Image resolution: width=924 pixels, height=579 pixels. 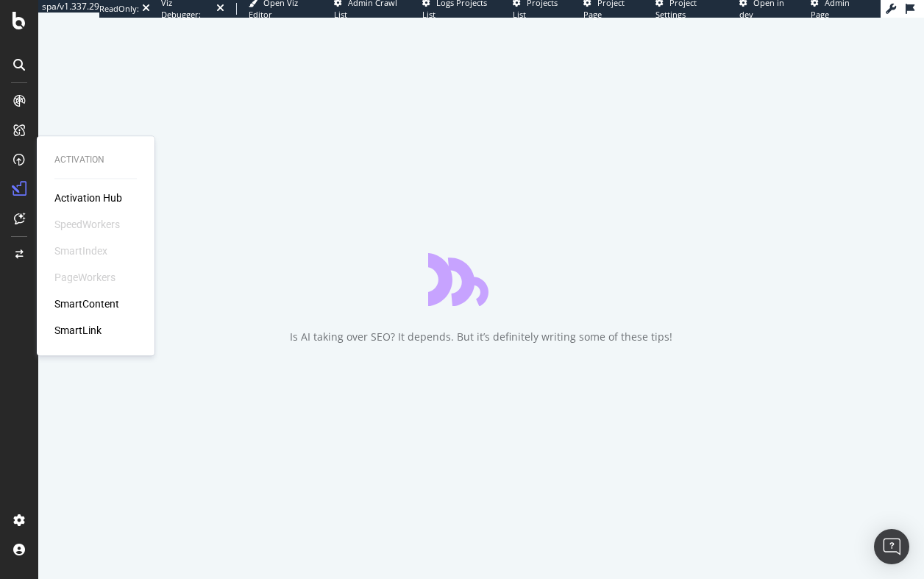 What do you see at coordinates (87, 304) in the screenshot?
I see `div: SmartContent` at bounding box center [87, 304].